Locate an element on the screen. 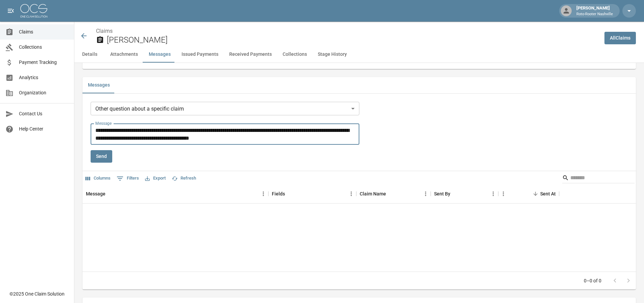 This screenshot has width=644, height=303. a: AllClaims is located at coordinates (620, 38).